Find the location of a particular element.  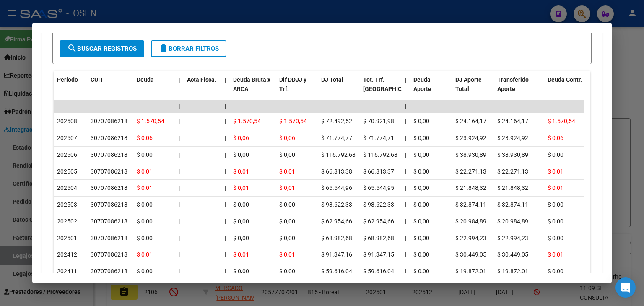

span: $ 91.347,15 is located at coordinates (379, 254).